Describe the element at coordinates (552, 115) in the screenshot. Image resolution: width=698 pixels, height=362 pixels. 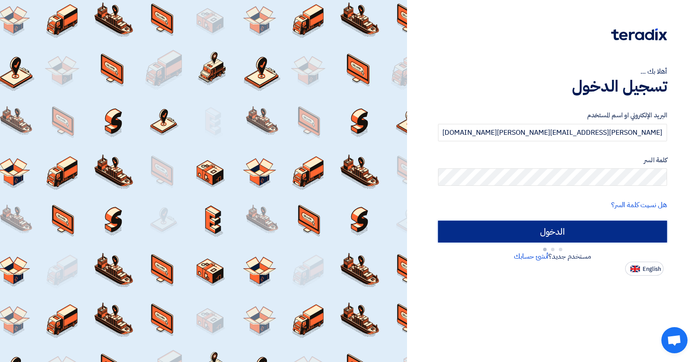
I see `label: البريد الإلكتروني او اسم المستخدم` at that location.